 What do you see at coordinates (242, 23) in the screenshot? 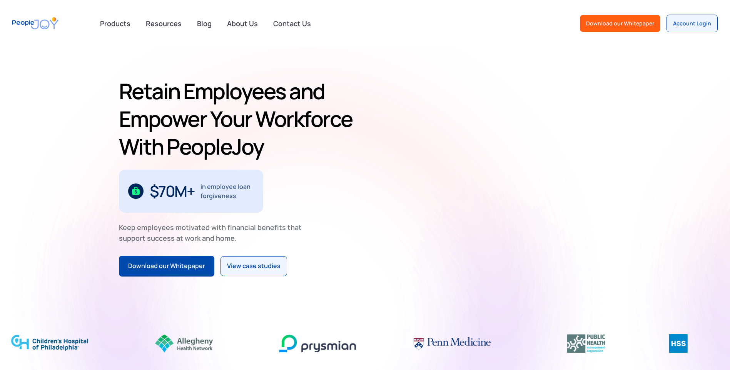
I see `a: About Us` at bounding box center [242, 23].